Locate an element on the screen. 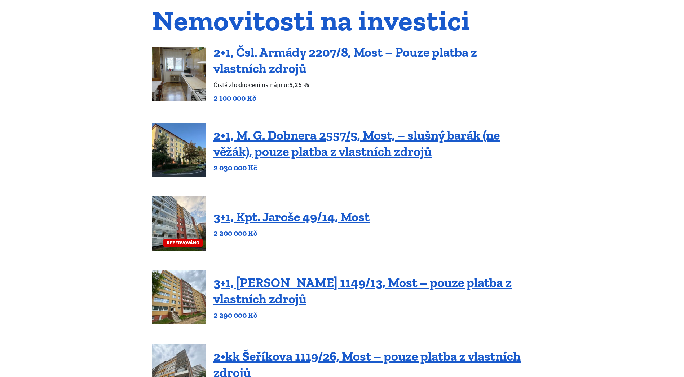 The width and height of the screenshot is (684, 377). a: 2+1, Čsl. Armády 2207/8, Most – Pouze platba z vlastních zdrojů is located at coordinates (345, 60).